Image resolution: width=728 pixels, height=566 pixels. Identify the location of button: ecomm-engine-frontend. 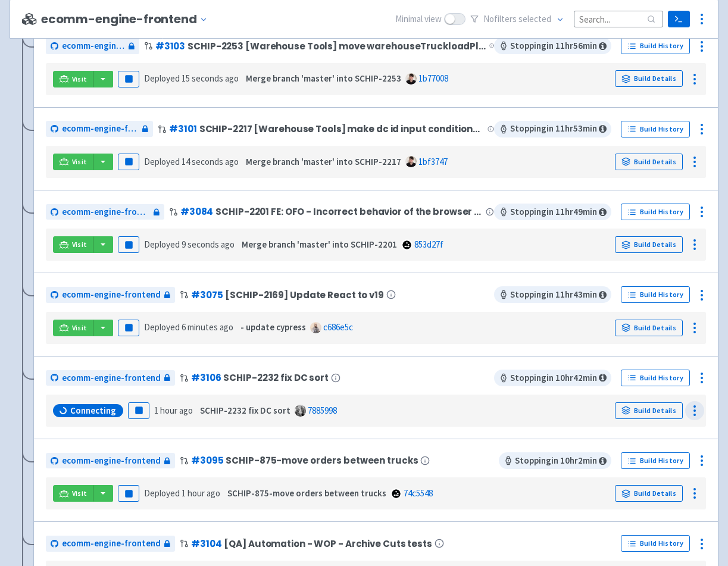
(127, 19).